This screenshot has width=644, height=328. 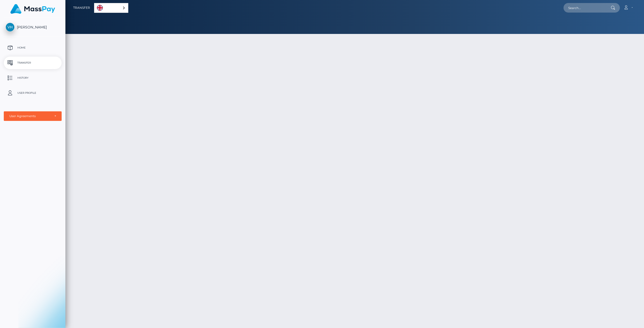 What do you see at coordinates (33, 93) in the screenshot?
I see `p: User Profile` at bounding box center [33, 93].